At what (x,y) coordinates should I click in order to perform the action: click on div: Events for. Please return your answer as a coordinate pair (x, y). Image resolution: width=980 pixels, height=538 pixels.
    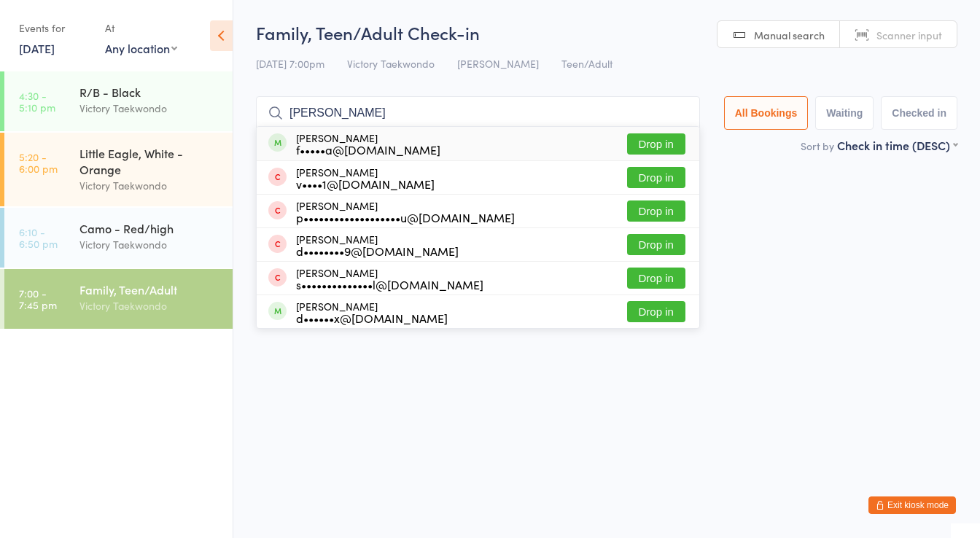
    Looking at the image, I should click on (55, 27).